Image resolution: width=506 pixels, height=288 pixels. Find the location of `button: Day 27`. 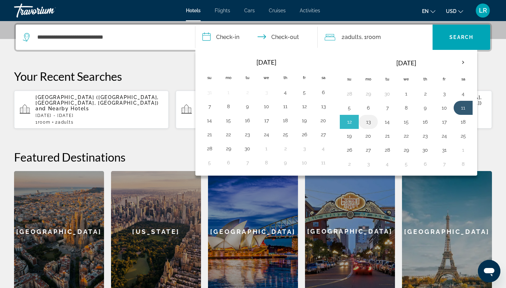

button: Day 27 is located at coordinates (368, 150).